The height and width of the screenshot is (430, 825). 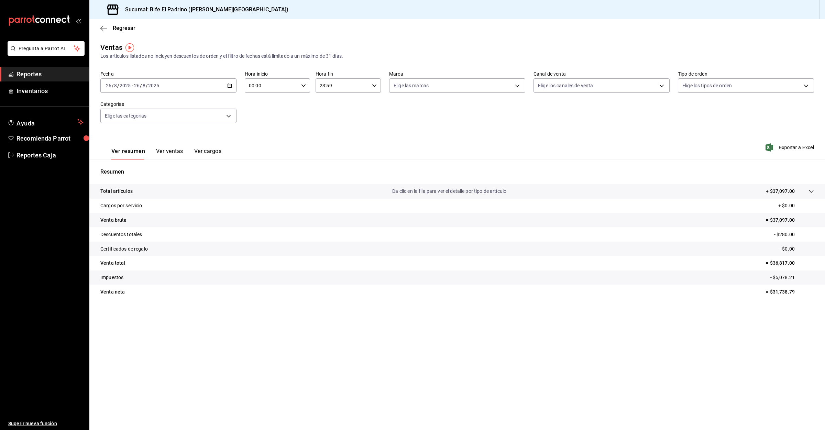 What do you see at coordinates (124, 249) in the screenshot?
I see `p: Certificados de regalo` at bounding box center [124, 249].